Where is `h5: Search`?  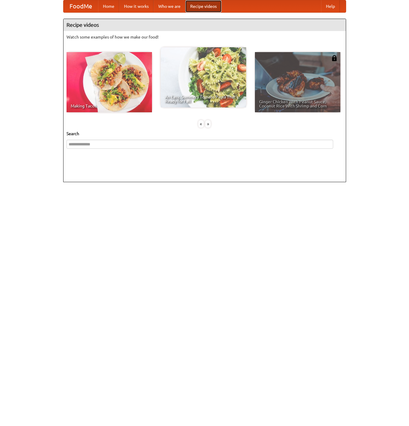 h5: Search is located at coordinates (205, 134).